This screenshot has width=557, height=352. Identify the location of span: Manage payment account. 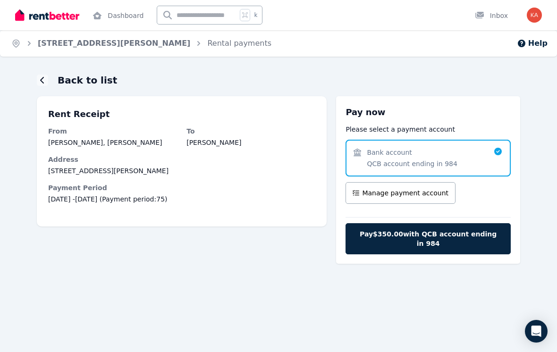
(405, 193).